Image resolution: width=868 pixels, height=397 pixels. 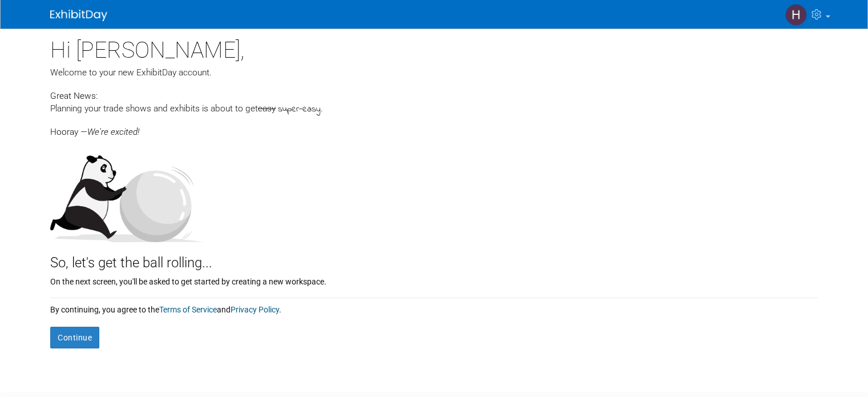 What do you see at coordinates (113, 132) in the screenshot?
I see `span: We're excited!` at bounding box center [113, 132].